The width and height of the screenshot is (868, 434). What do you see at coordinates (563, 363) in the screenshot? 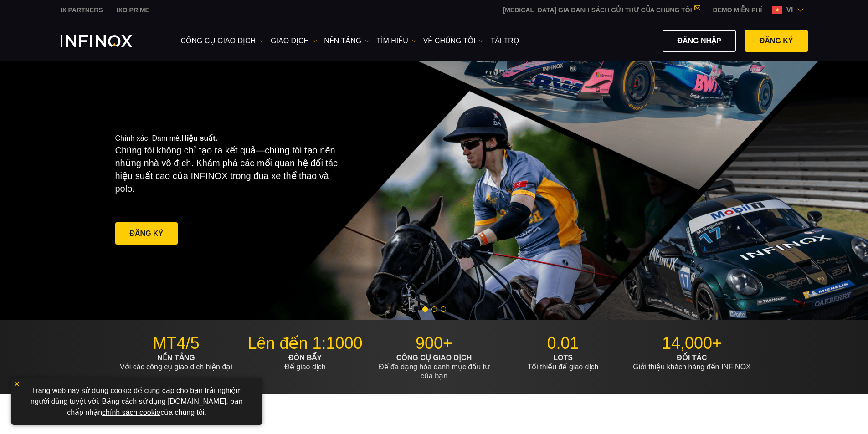
I see `p: Tối thiểu để giao dịch` at bounding box center [563, 363].